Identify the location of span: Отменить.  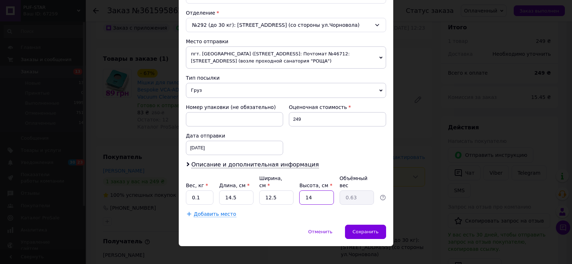
(320, 232).